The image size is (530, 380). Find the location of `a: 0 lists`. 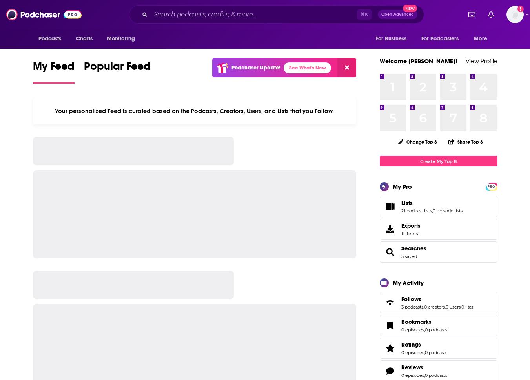

a: 0 lists is located at coordinates (468, 307).